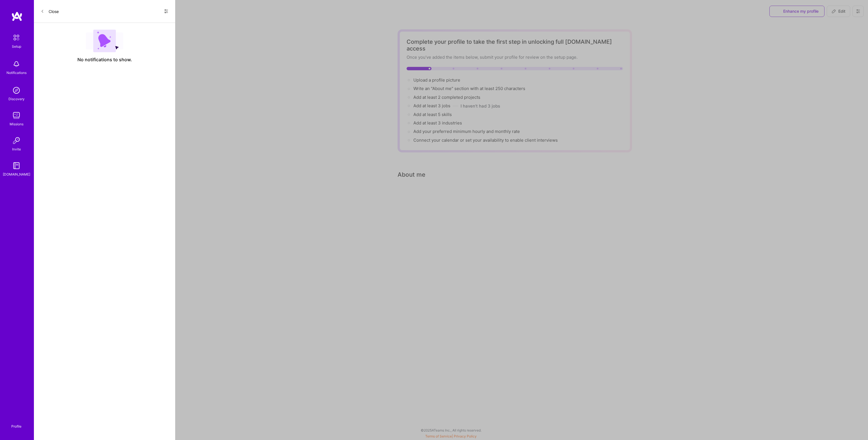 This screenshot has height=440, width=868. What do you see at coordinates (17, 124) in the screenshot?
I see `div: Missions` at bounding box center [17, 124].